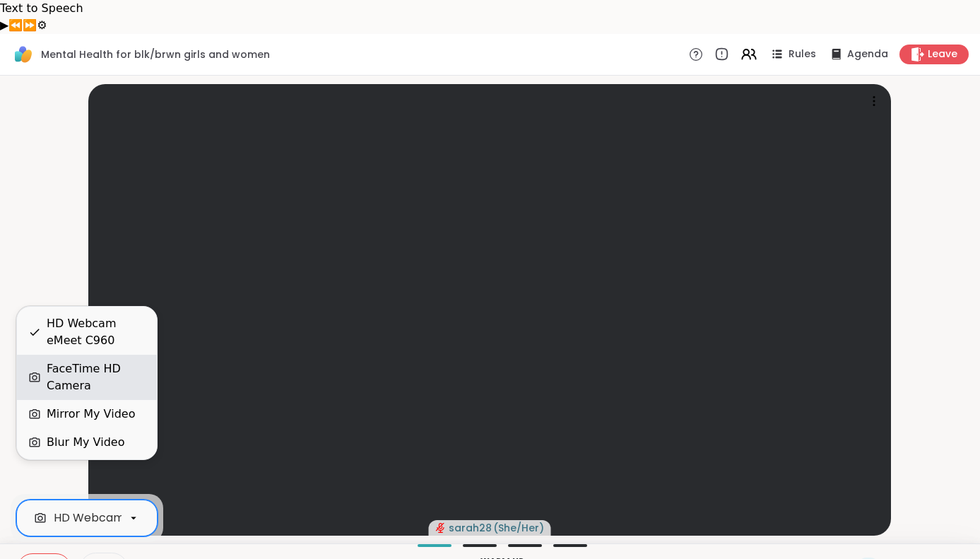 The image size is (980, 559). What do you see at coordinates (156, 54) in the screenshot?
I see `span: Mental Health for blk/brwn girls and women` at bounding box center [156, 54].